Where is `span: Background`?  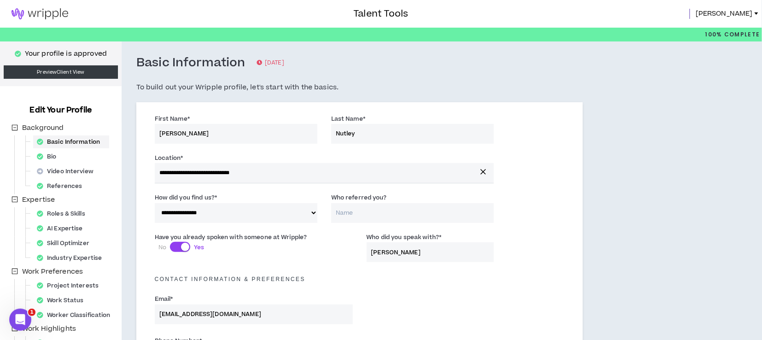
span: Background is located at coordinates (43, 128).